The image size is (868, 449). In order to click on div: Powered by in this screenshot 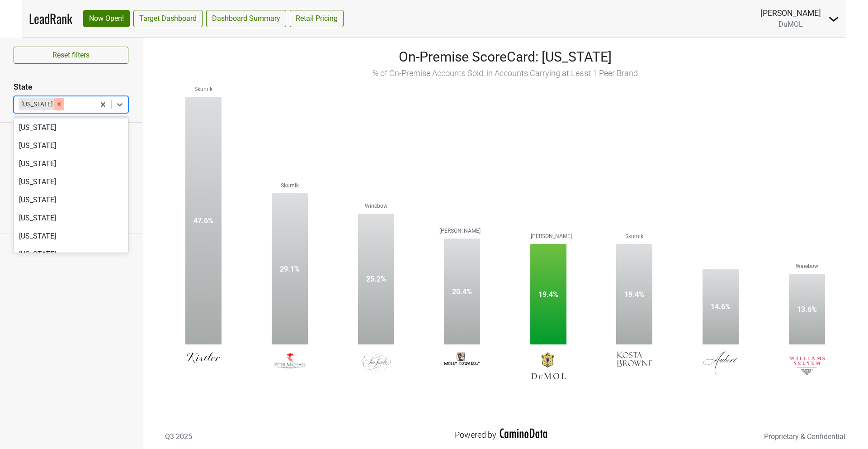, I will do `click(505, 435)`.